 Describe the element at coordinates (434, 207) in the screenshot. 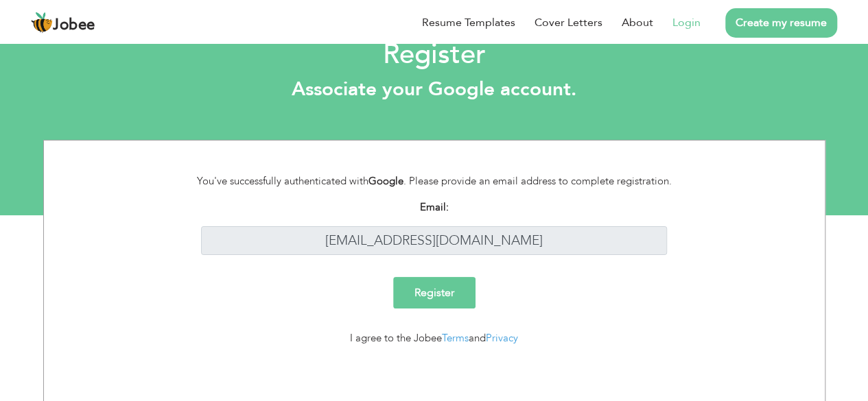

I see `strong: Email:` at that location.